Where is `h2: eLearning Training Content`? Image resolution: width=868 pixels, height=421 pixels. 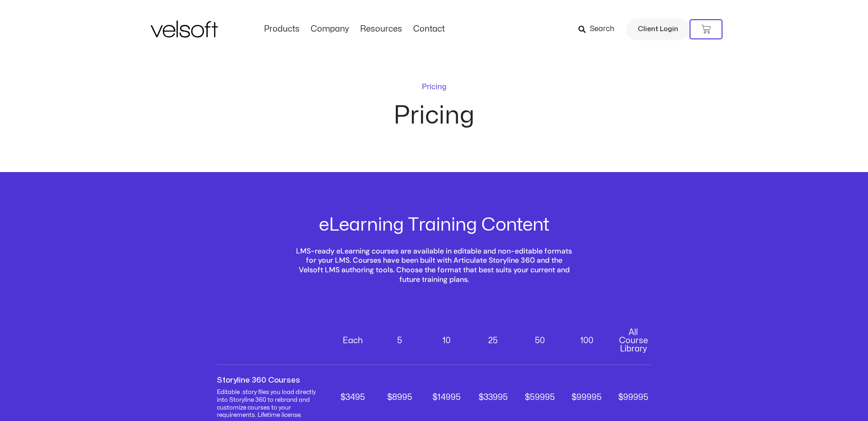
h2: eLearning Training Content is located at coordinates (434, 225).